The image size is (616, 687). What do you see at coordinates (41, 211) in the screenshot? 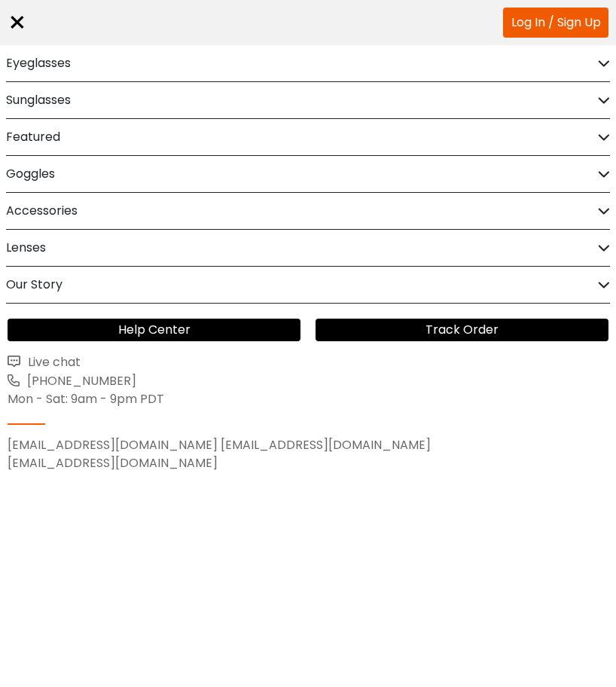
I see `h2: Accessories` at bounding box center [41, 211].